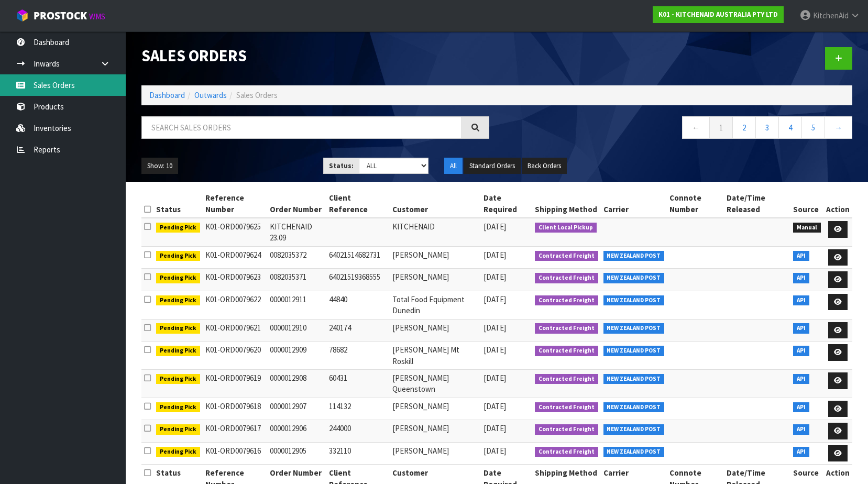 The width and height of the screenshot is (868, 484). Describe the element at coordinates (359, 453) in the screenshot. I see `td: 332110` at that location.